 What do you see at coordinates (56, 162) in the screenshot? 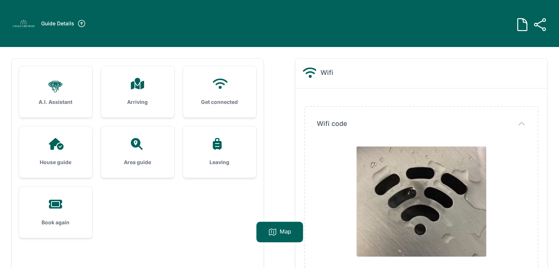
I see `h3: House guide` at bounding box center [56, 162].